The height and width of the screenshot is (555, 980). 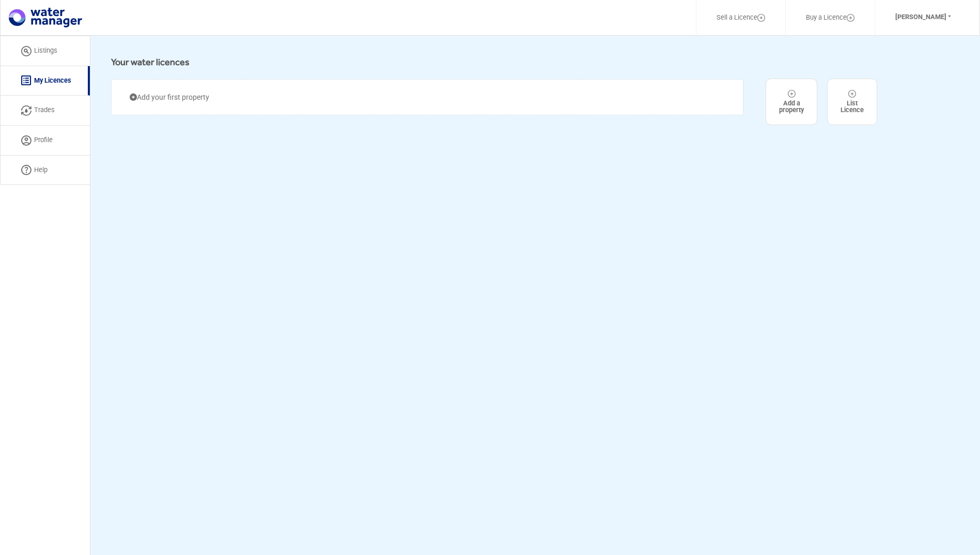 I want to click on a: Buy a Licence, so click(x=831, y=18).